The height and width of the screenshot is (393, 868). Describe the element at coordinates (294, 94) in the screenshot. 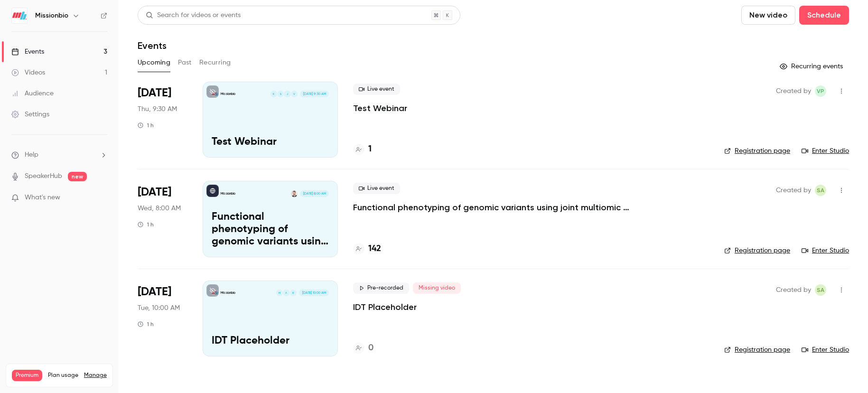

I see `div: V` at that location.